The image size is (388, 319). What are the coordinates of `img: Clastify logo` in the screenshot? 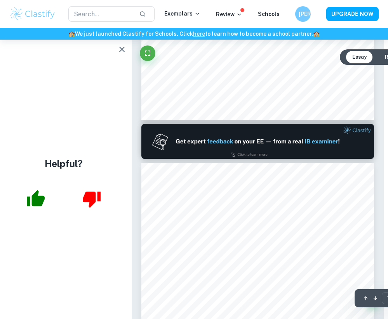 It's located at (33, 14).